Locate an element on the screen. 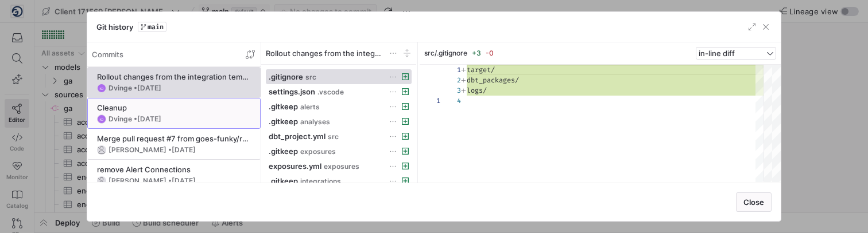  button: exposures.ymlexposures is located at coordinates (339, 167).